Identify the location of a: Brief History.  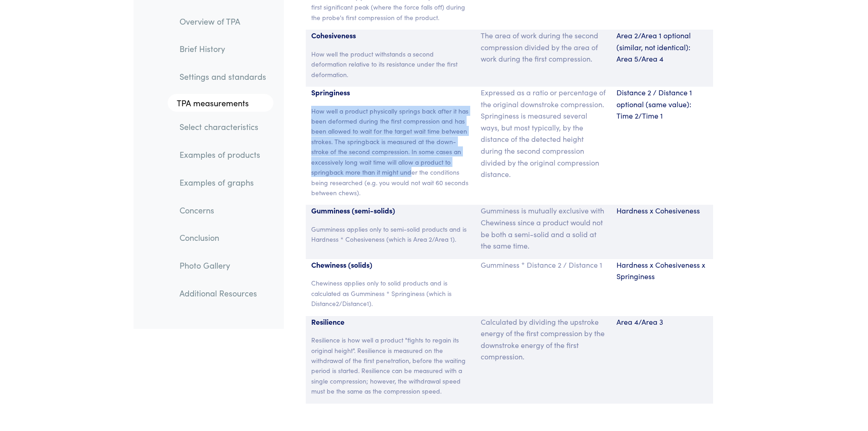
(223, 49).